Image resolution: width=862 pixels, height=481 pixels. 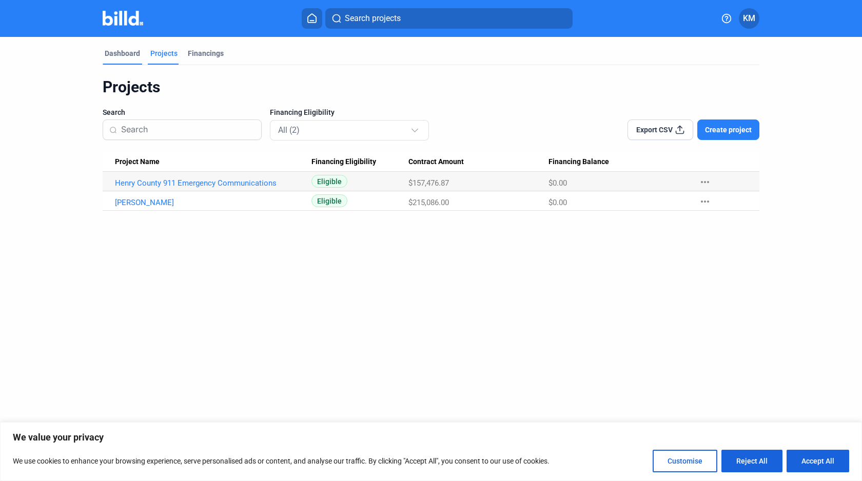 I want to click on span: Export CSV, so click(x=654, y=130).